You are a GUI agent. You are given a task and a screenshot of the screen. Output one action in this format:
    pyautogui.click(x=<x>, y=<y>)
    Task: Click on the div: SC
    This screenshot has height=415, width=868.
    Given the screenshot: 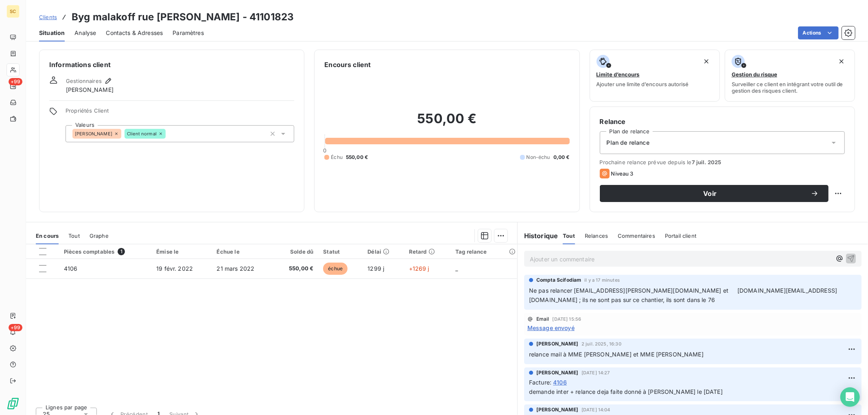 What is the action you would take?
    pyautogui.click(x=13, y=12)
    